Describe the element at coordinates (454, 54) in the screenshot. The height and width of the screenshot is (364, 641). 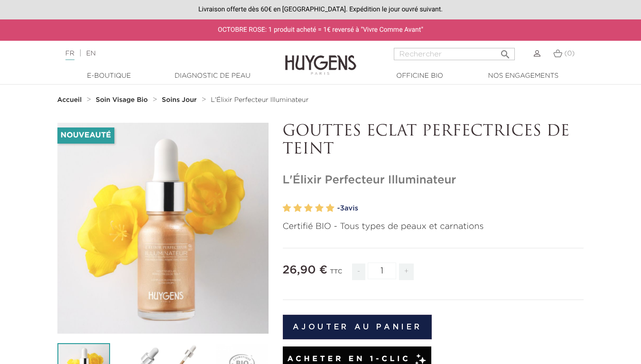
I see `input: Rechercher` at that location.